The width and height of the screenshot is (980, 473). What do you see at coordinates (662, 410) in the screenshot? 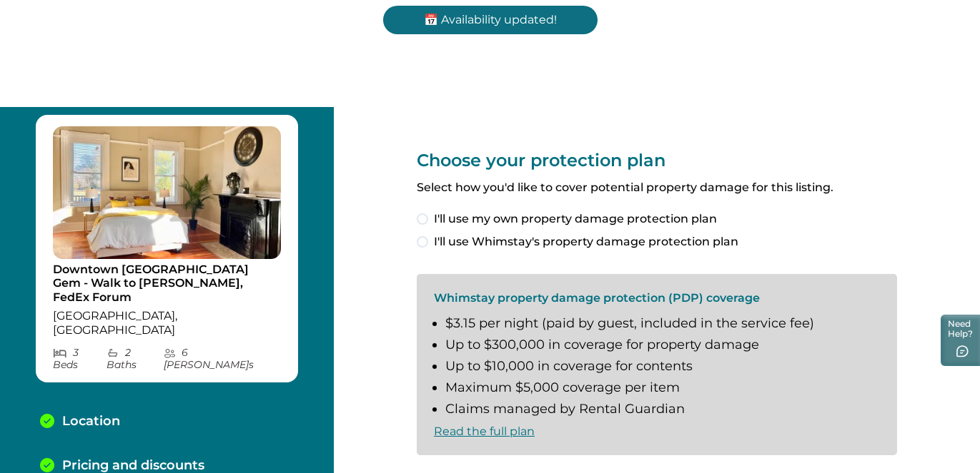
I see `li: Claims managed by Rental Guardian` at bounding box center [662, 410].